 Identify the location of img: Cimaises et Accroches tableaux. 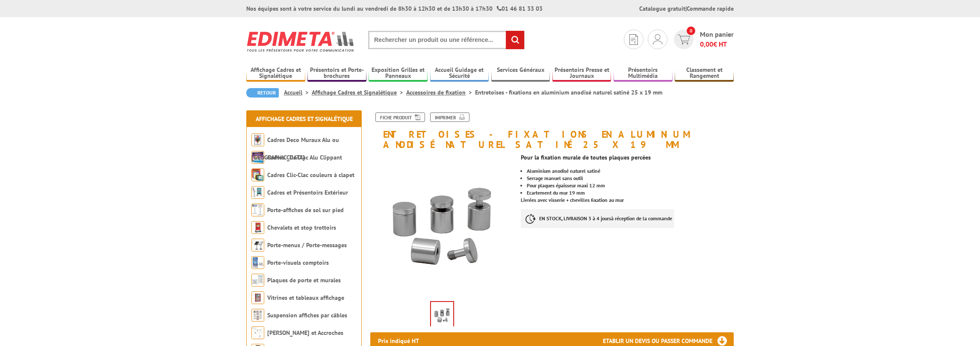
(258, 333).